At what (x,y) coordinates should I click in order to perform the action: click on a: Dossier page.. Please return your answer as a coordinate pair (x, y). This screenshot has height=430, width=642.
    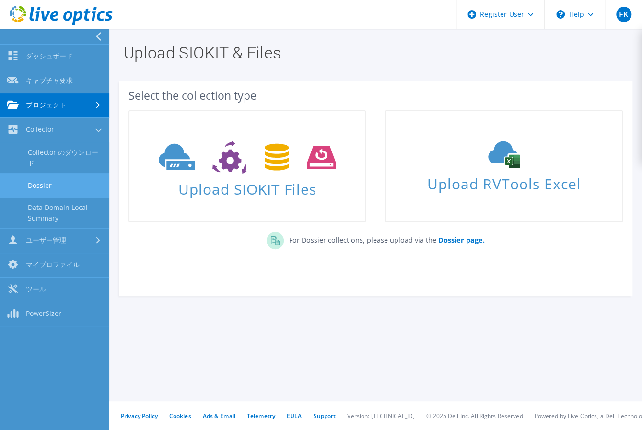
    Looking at the image, I should click on (460, 240).